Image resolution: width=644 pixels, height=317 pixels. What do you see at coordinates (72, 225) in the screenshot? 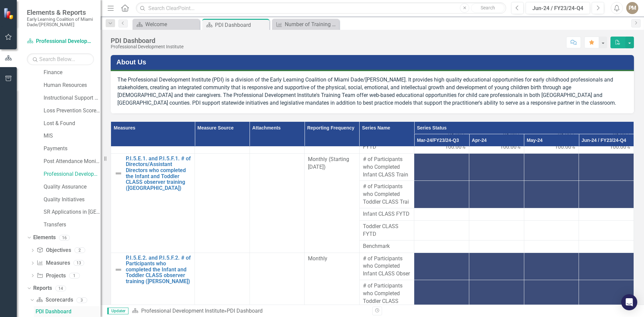
I see `a: Transfers` at bounding box center [72, 225].